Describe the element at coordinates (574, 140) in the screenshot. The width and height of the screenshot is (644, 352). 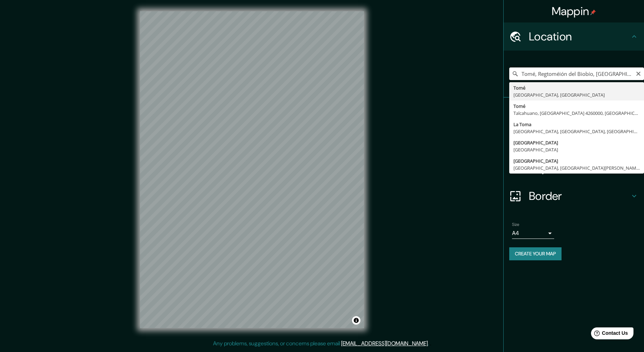
I see `div: Style` at that location.